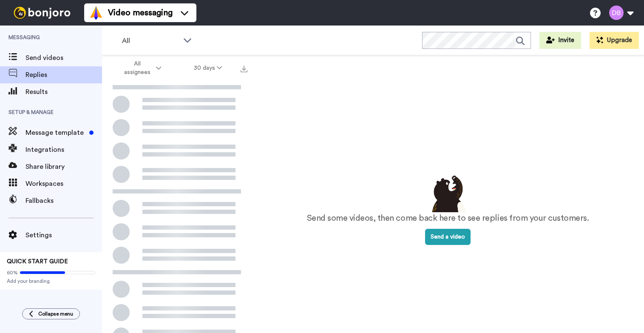 The image size is (644, 333). What do you see at coordinates (244, 68) in the screenshot?
I see `button: Export all results that match these filters now.` at bounding box center [244, 68].